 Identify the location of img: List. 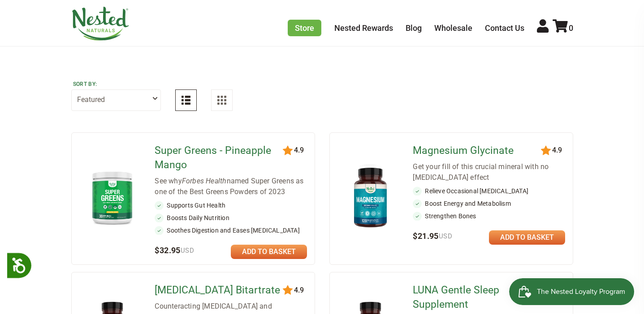
(186, 100).